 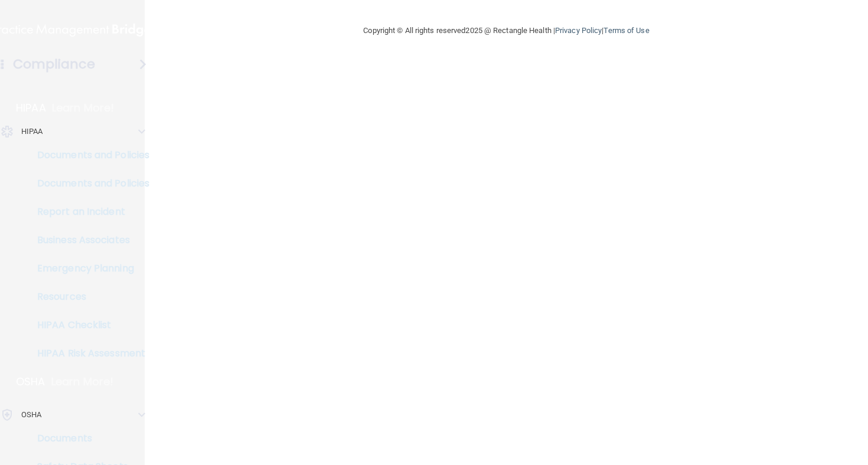 What do you see at coordinates (88, 439) in the screenshot?
I see `p: Documents` at bounding box center [88, 439].